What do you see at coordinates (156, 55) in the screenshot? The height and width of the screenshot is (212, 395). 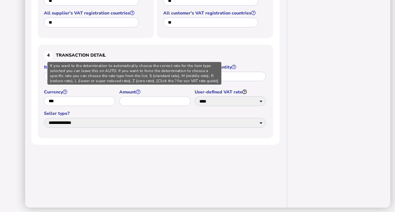 I see `h3: Transaction detail` at bounding box center [156, 55].